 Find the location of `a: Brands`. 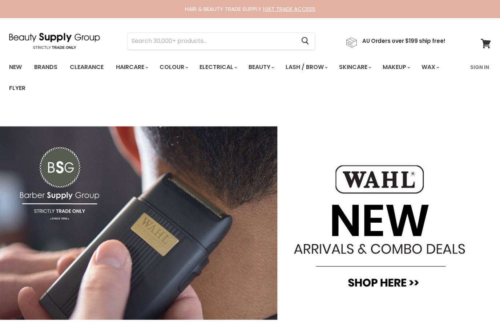

a: Brands is located at coordinates (46, 67).